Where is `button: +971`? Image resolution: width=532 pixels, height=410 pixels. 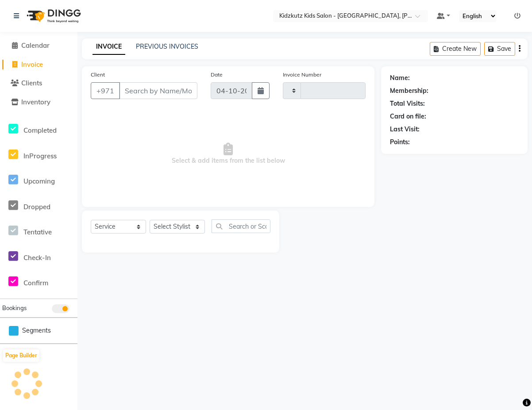 button: +971 is located at coordinates (105, 90).